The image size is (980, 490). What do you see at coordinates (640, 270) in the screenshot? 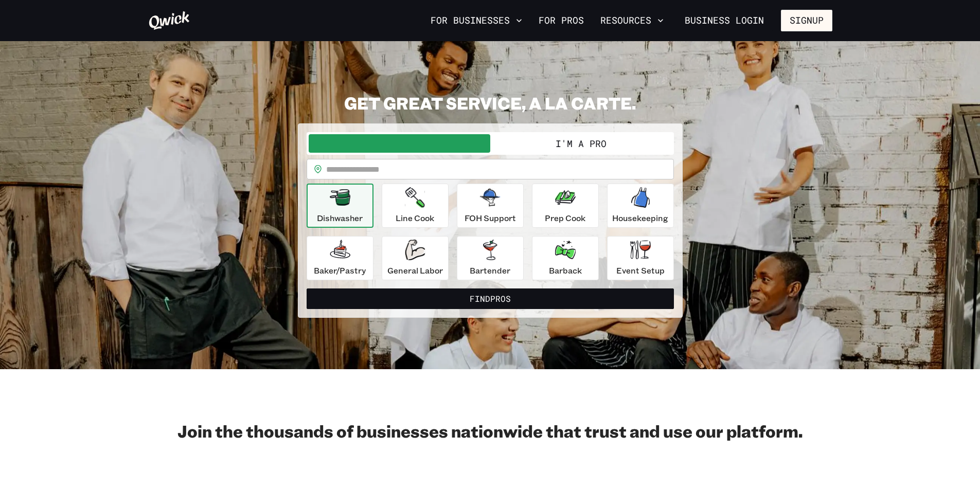
I see `p: Event Setup` at bounding box center [640, 270].